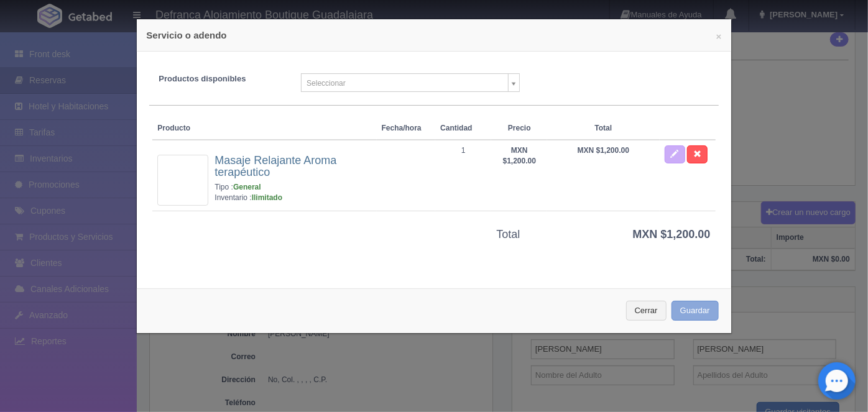 The height and width of the screenshot is (412, 868). Describe the element at coordinates (463, 176) in the screenshot. I see `td: 1` at that location.